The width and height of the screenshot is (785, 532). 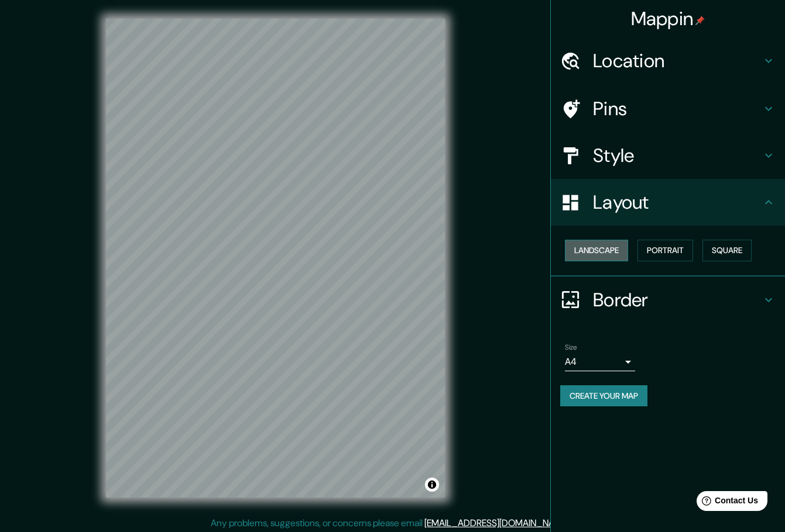 What do you see at coordinates (668, 19) in the screenshot?
I see `h4: Mappin` at bounding box center [668, 19].